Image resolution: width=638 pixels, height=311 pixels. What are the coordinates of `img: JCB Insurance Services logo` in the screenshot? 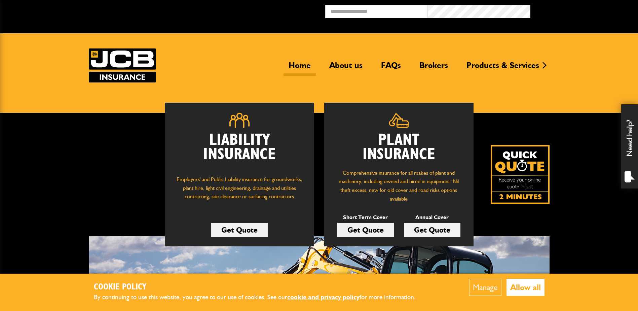 It's located at (122, 65).